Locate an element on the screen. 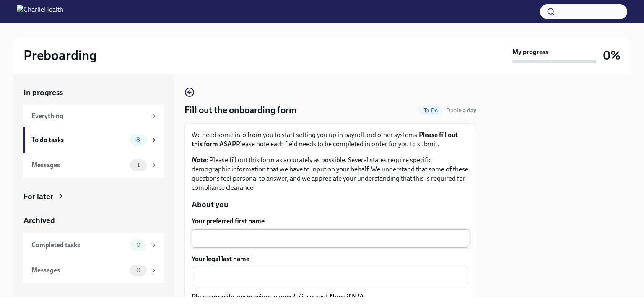  label: Please provide any previous names/ aliases-put None if N/A is located at coordinates (330, 297).